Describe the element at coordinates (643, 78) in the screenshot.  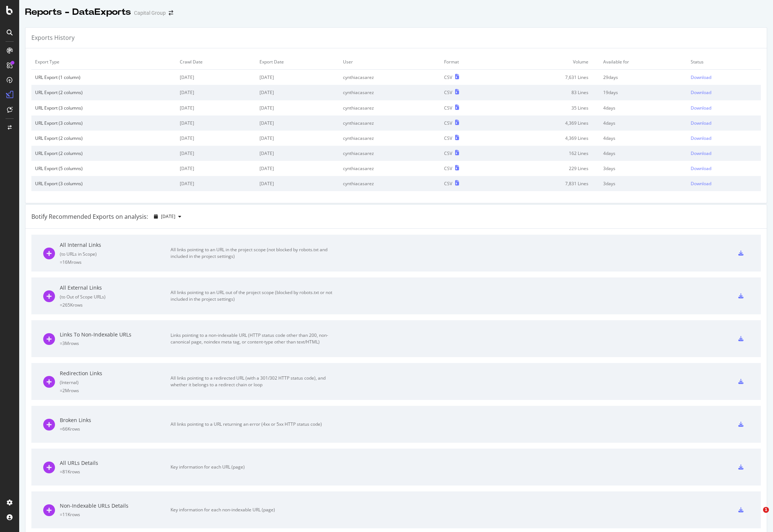
I see `td: 29 days` at that location.